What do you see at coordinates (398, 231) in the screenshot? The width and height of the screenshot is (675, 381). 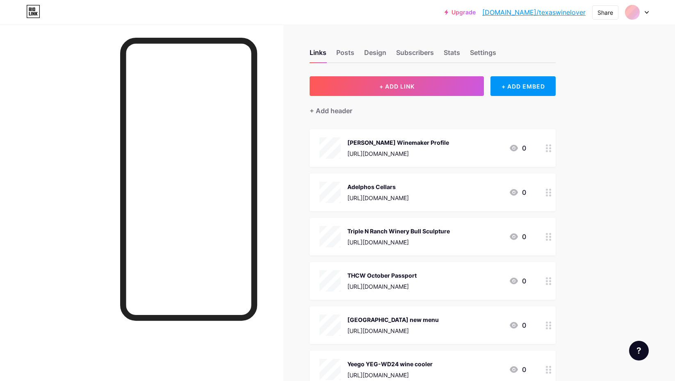 I see `div: Triple N Ranch Winery Bull Sculpture` at bounding box center [398, 231].